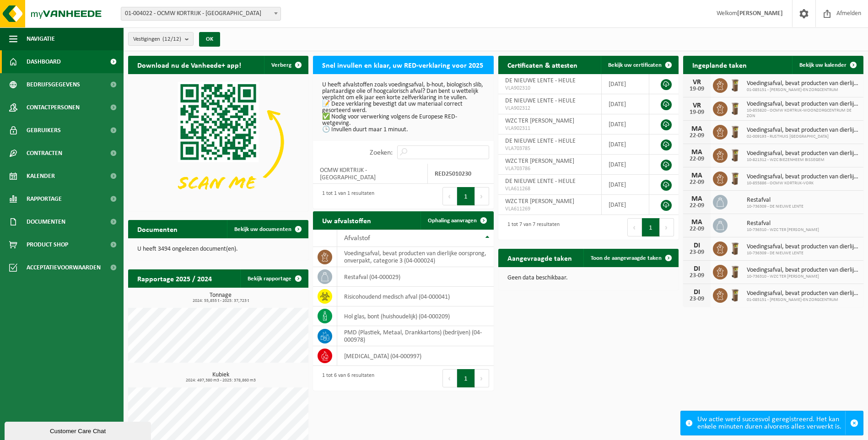  I want to click on div: VR, so click(697, 105).